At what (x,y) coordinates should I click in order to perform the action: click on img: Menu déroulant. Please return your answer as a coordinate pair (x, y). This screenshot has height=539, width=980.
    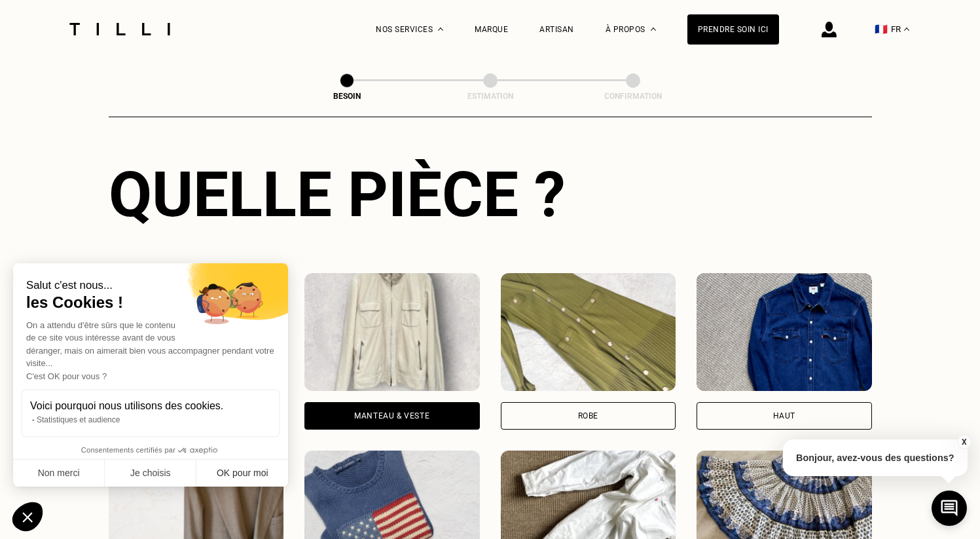
    Looking at the image, I should click on (441, 29).